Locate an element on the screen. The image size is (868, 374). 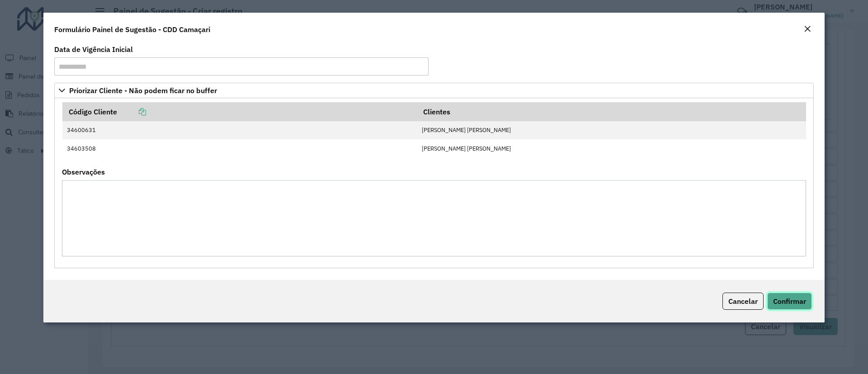
span: Cancelar is located at coordinates (743, 301).